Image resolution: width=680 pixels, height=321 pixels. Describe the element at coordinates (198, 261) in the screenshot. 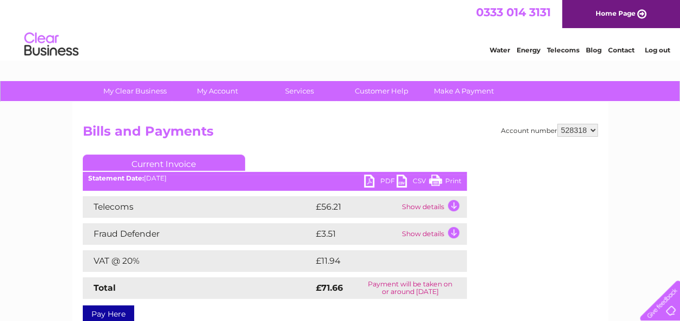

I see `td: VAT @ 20%` at that location.